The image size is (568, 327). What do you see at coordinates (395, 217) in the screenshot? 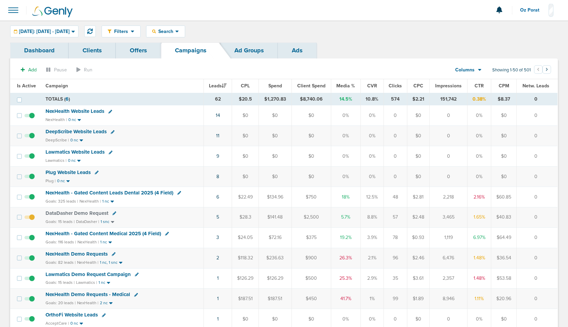
I see `td: 57` at bounding box center [395, 217].